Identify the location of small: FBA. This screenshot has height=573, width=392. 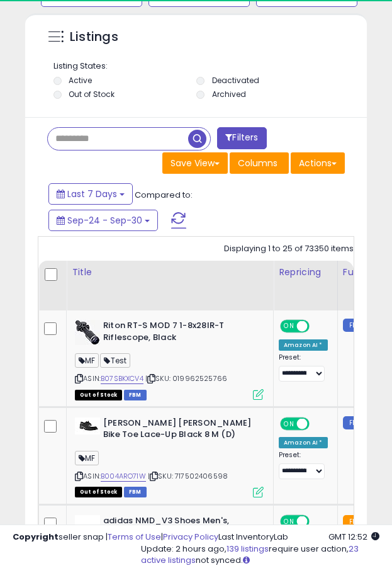
(354, 522).